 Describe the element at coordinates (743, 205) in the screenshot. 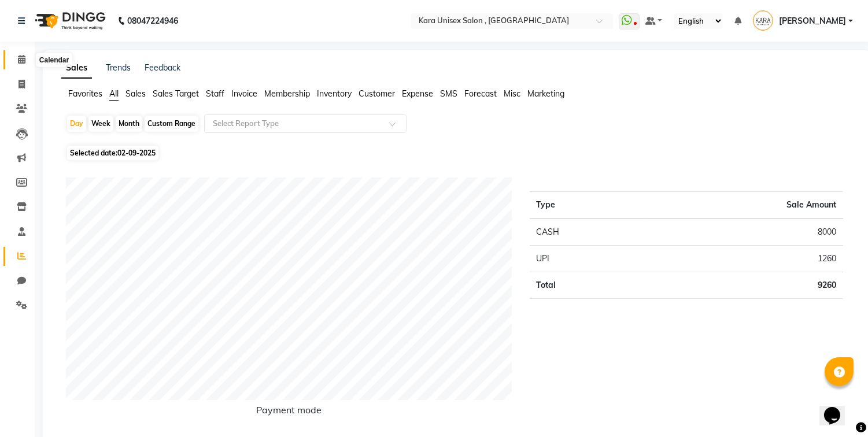

I see `th: Sale Amount` at that location.